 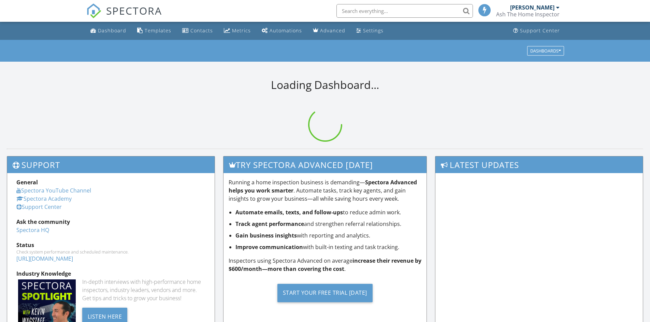 What do you see at coordinates (323, 187) in the screenshot?
I see `strong: Spectora Advanced helps you work smarter` at bounding box center [323, 187].